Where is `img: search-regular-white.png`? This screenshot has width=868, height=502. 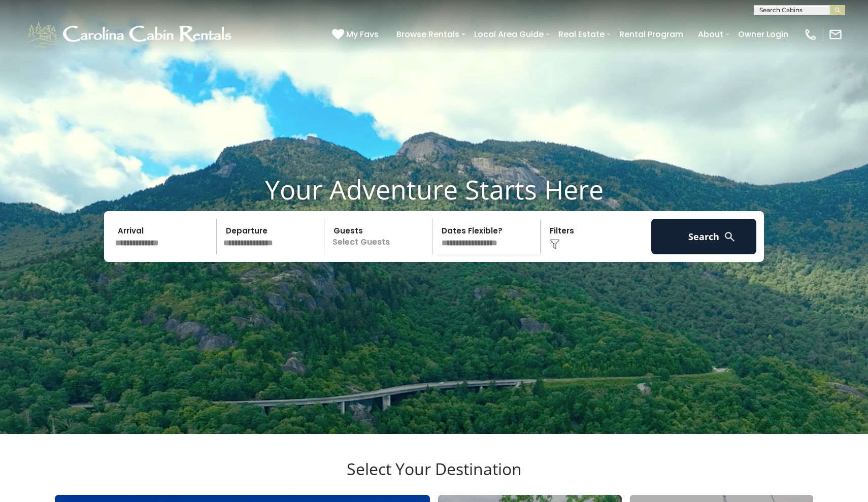
img: search-regular-white.png is located at coordinates (729, 237).